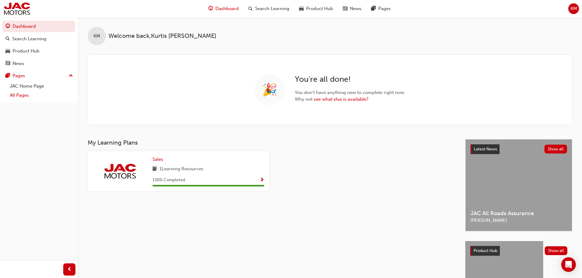 The width and height of the screenshot is (582, 278). I want to click on button: Pages, so click(39, 76).